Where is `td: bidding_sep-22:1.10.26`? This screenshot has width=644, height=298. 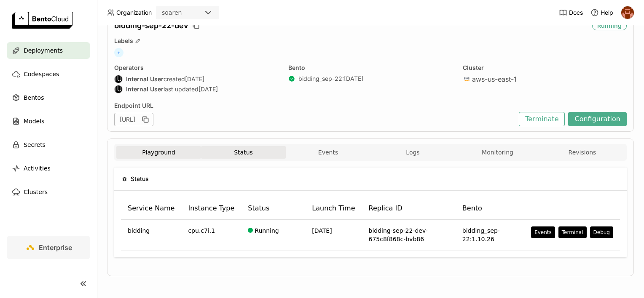 td: bidding_sep-22:1.10.26 is located at coordinates (490, 235).